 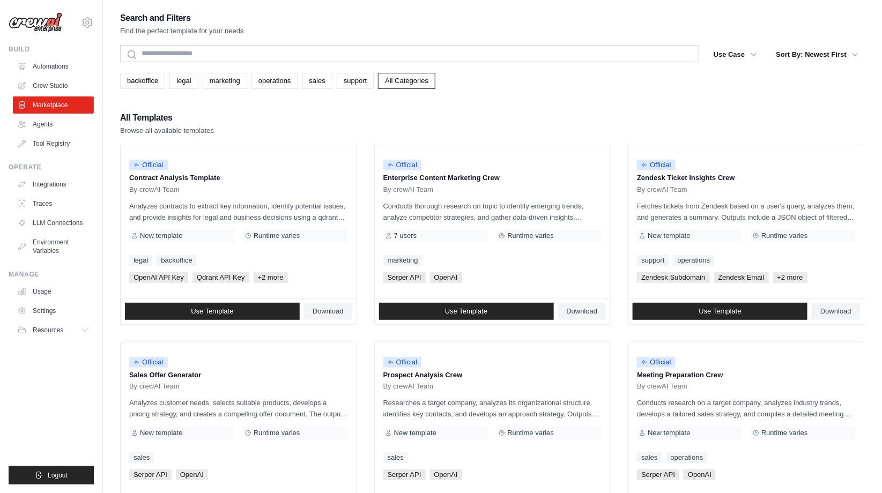 What do you see at coordinates (741, 278) in the screenshot?
I see `span: Zendesk Email` at bounding box center [741, 278].